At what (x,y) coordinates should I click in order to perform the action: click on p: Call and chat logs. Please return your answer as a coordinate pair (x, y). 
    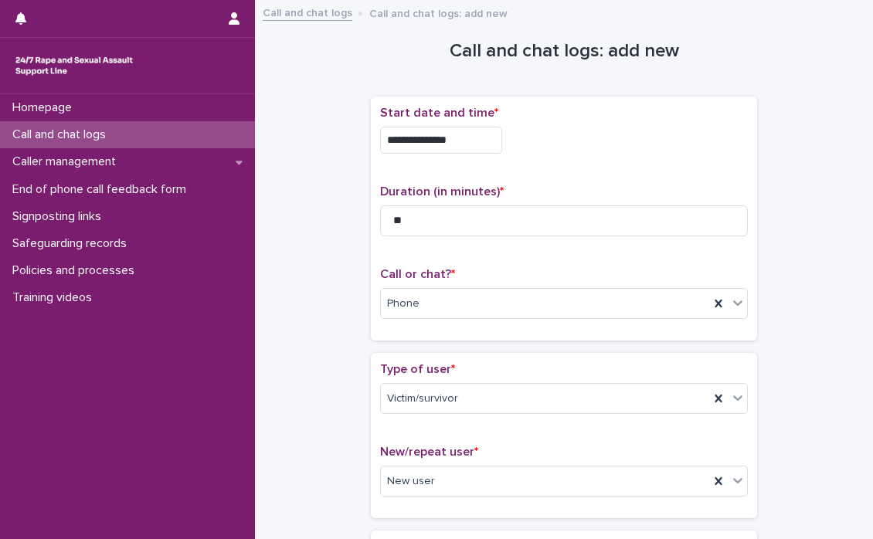
    Looking at the image, I should click on (62, 134).